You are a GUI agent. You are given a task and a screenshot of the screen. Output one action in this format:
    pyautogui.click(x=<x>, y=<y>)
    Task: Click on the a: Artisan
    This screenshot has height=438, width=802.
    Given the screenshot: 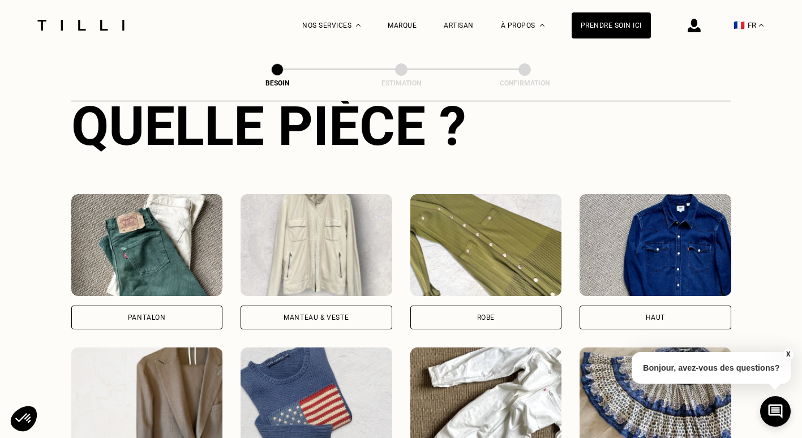 What is the action you would take?
    pyautogui.click(x=458, y=25)
    